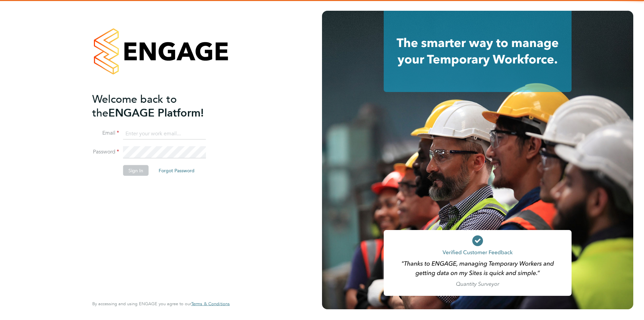  I want to click on span: Terms & Conditions, so click(210, 304).